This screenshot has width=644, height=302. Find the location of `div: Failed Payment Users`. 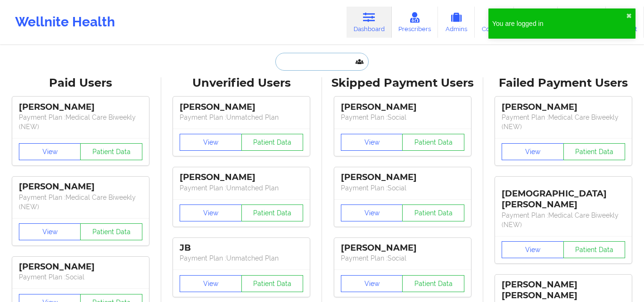

div: Failed Payment Users is located at coordinates (563, 83).